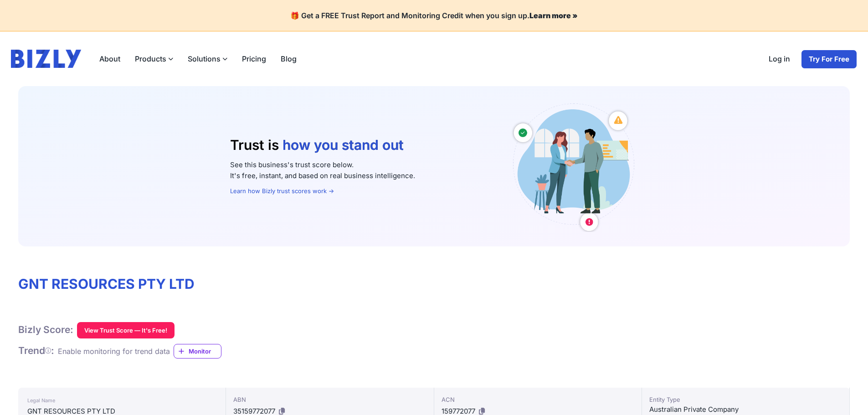 This screenshot has width=868, height=415. What do you see at coordinates (329, 399) in the screenshot?
I see `div: ABN` at bounding box center [329, 399].